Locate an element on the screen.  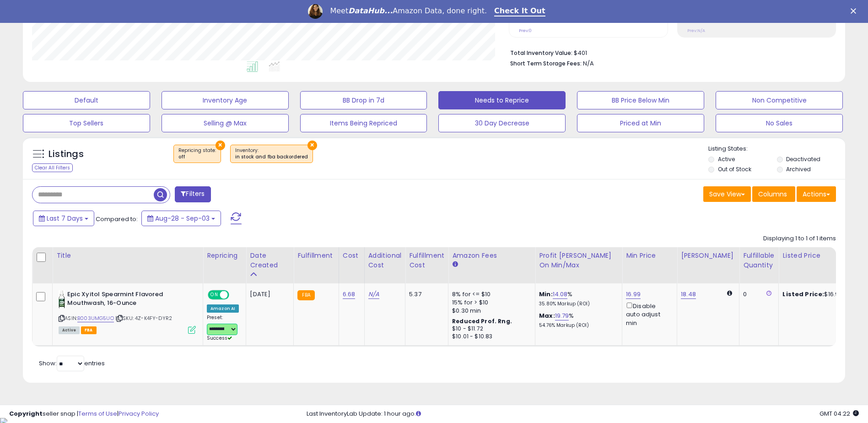
label: Out of Stock is located at coordinates (735, 169).